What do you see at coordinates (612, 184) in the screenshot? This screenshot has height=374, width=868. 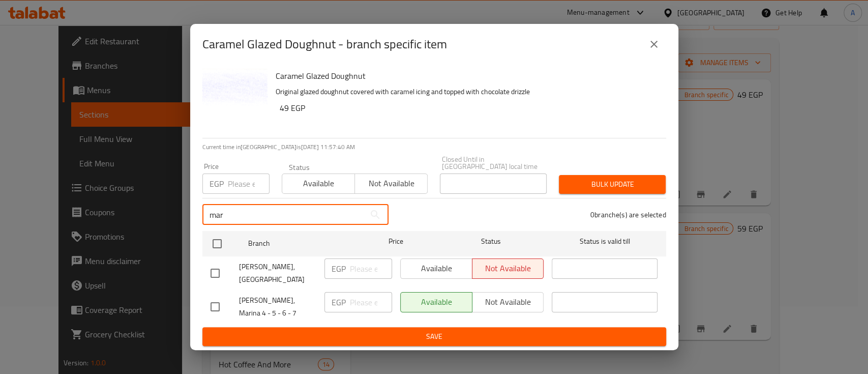 I see `button: Bulk update` at bounding box center [612, 184].